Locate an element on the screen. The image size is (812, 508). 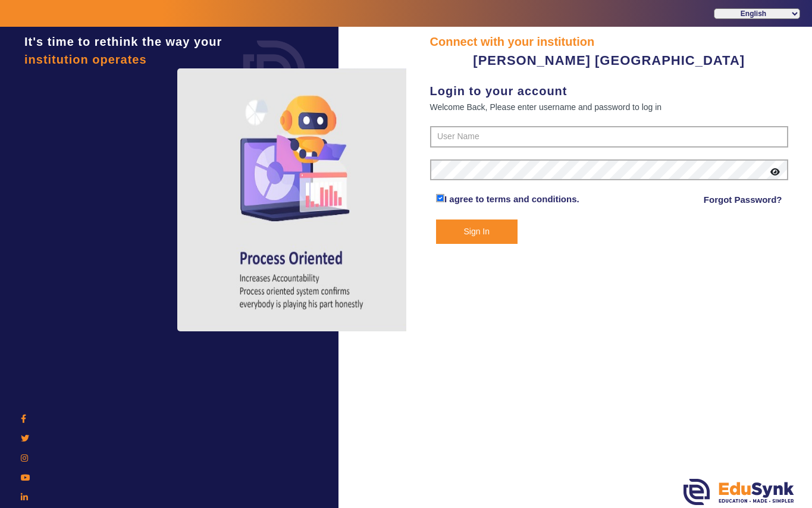
div: Welcome Back, Please enter username and password to log in is located at coordinates (610, 107).